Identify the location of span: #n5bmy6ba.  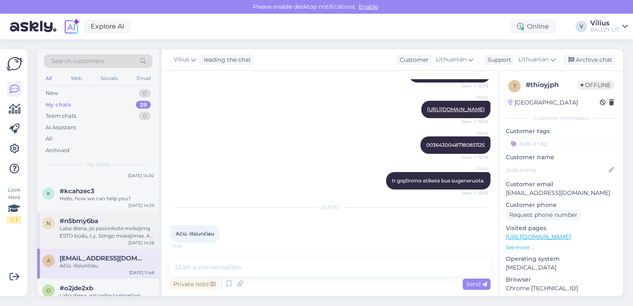
(79, 221).